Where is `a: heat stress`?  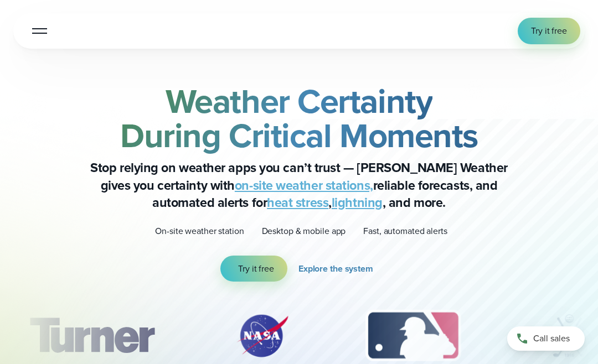
a: heat stress is located at coordinates (297, 203).